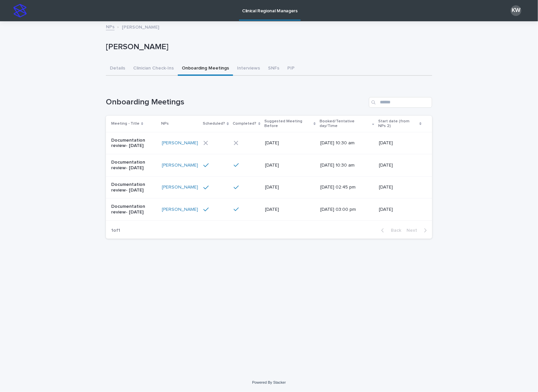 The height and width of the screenshot is (392, 538). Describe the element at coordinates (401, 102) in the screenshot. I see `div: Search` at that location.